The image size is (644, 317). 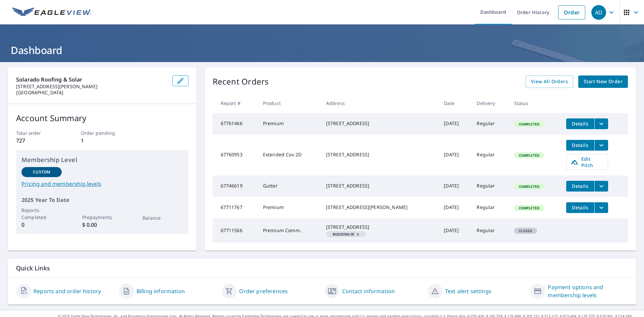 What do you see at coordinates (603, 81) in the screenshot?
I see `span: Start New Order` at bounding box center [603, 81].